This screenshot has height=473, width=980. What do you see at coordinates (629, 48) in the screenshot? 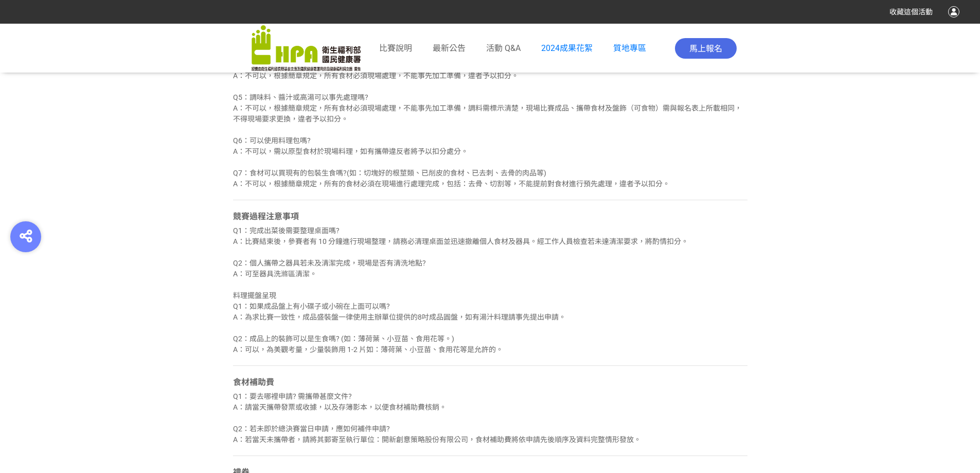
I see `a: 質地專區` at bounding box center [629, 48].